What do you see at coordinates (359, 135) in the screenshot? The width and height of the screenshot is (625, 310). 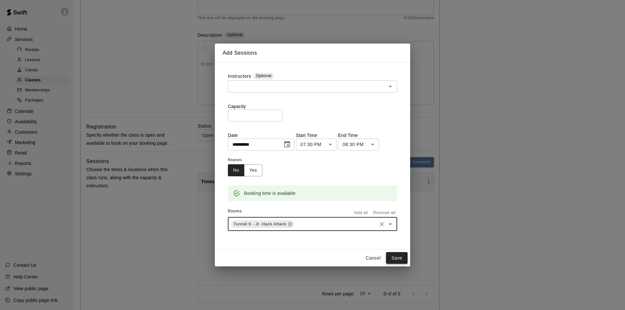 I see `p: End Time` at bounding box center [359, 135].